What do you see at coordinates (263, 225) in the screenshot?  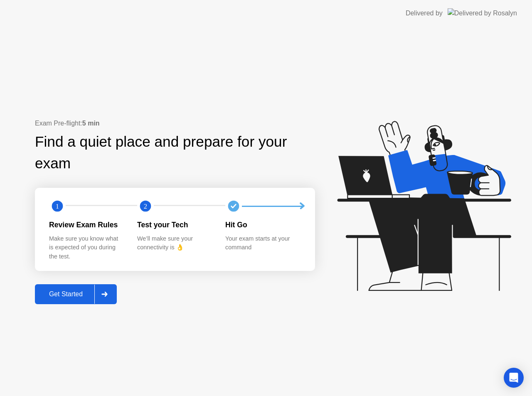 I see `div: Hit Go` at bounding box center [263, 225].